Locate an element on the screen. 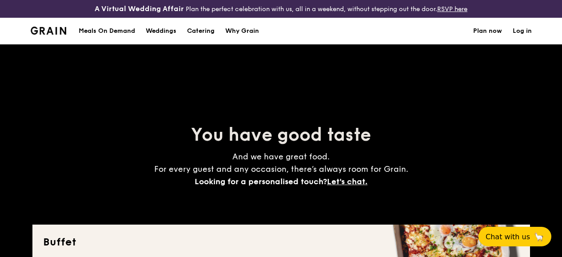 This screenshot has height=257, width=562. a: Log in is located at coordinates (522, 31).